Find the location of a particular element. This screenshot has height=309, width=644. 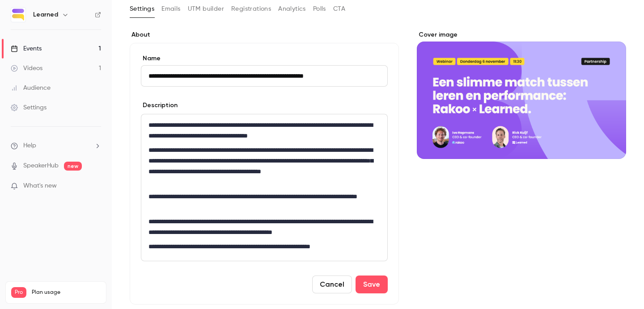

span: What's new is located at coordinates (40, 186).